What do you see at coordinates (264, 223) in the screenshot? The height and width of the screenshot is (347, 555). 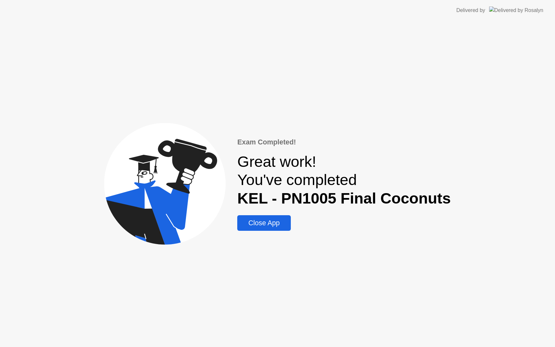 I see `div: Close App` at bounding box center [264, 223].